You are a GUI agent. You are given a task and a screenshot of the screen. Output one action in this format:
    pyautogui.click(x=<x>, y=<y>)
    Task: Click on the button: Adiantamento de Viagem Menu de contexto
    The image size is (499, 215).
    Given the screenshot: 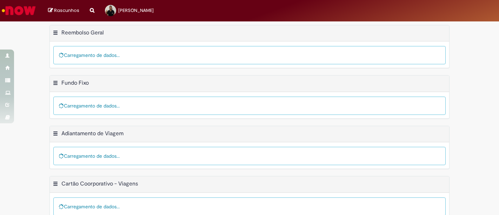 What is the action you would take?
    pyautogui.click(x=55, y=134)
    